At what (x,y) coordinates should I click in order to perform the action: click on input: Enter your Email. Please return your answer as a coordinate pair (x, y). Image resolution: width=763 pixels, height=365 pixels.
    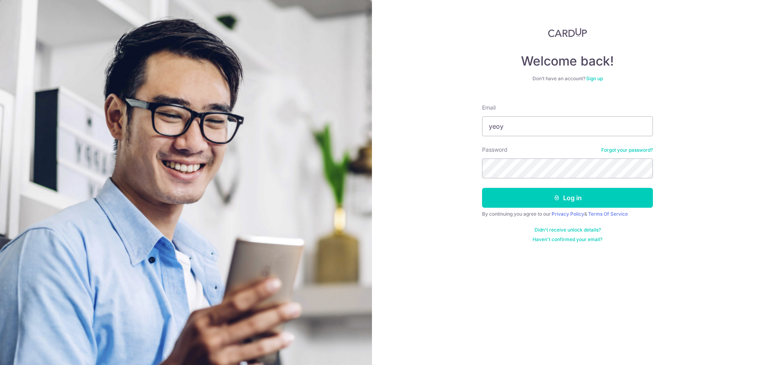
    Looking at the image, I should click on (568, 126).